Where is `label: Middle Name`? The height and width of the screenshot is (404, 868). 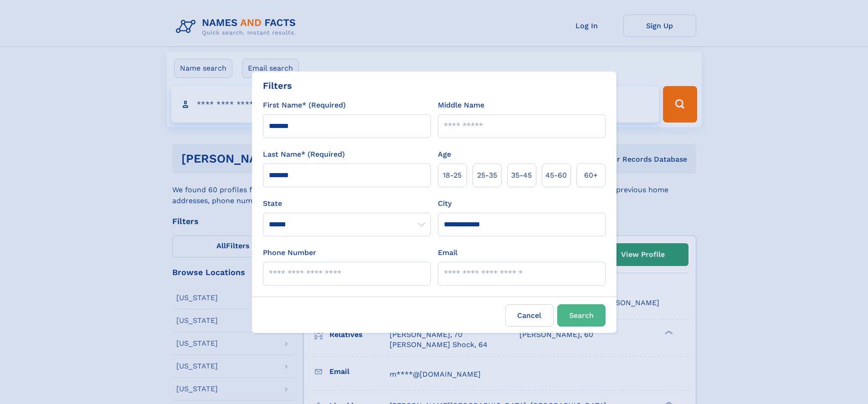 label: Middle Name is located at coordinates (461, 106).